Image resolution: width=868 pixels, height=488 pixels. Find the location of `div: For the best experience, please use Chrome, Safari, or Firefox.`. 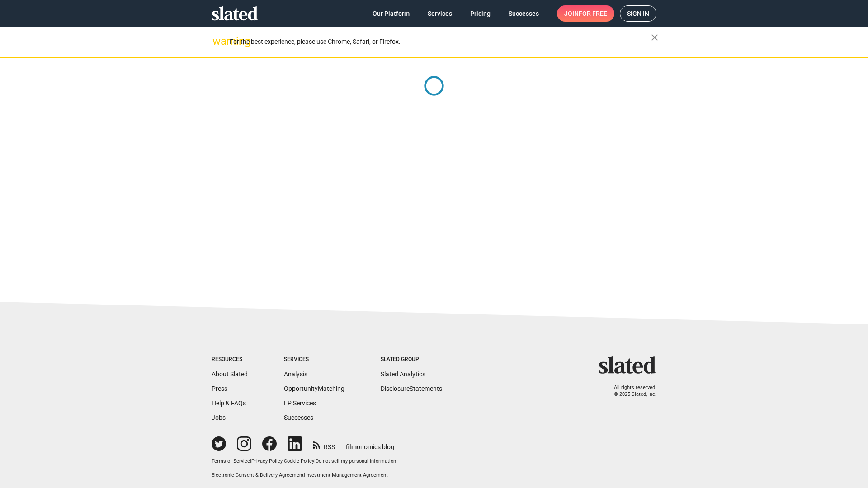

div: For the best experience, please use Chrome, Safari, or Firefox. is located at coordinates (441, 41).